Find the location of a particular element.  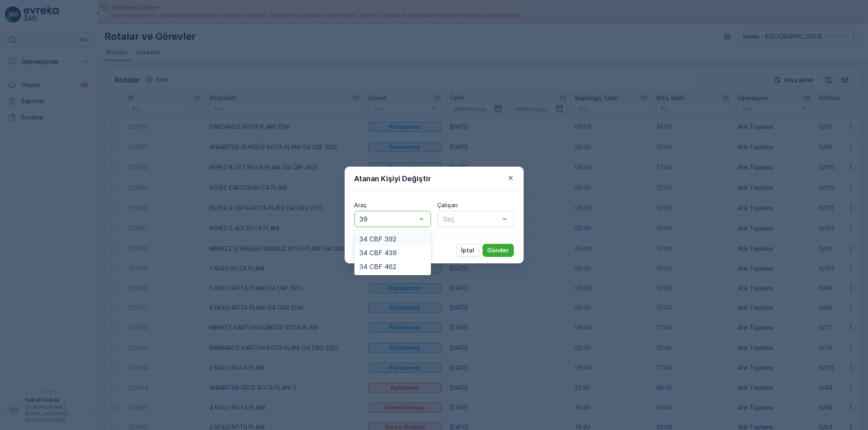

p: Atanan Kişiyi Değiştir is located at coordinates (393, 179).